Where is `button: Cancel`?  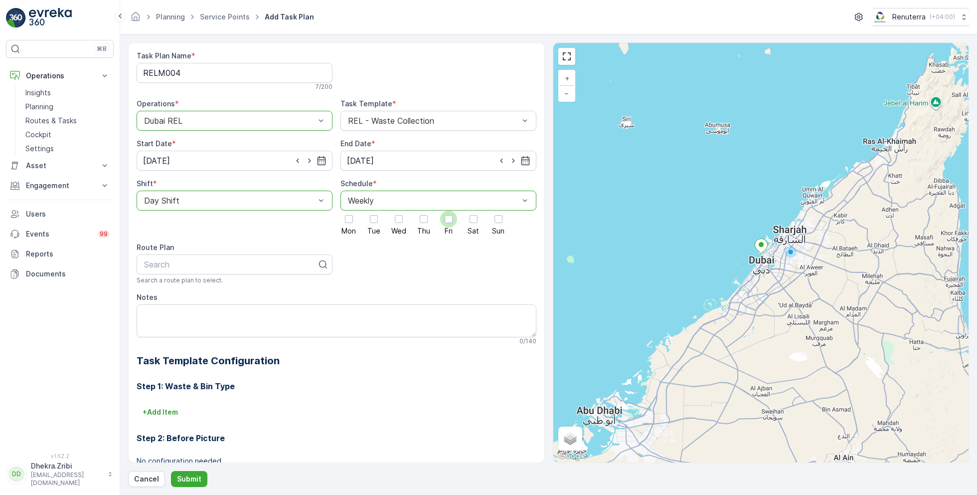
button: Cancel is located at coordinates (147, 479).